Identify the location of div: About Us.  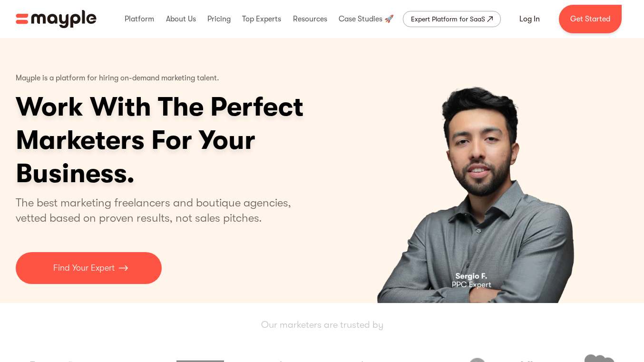
(181, 19).